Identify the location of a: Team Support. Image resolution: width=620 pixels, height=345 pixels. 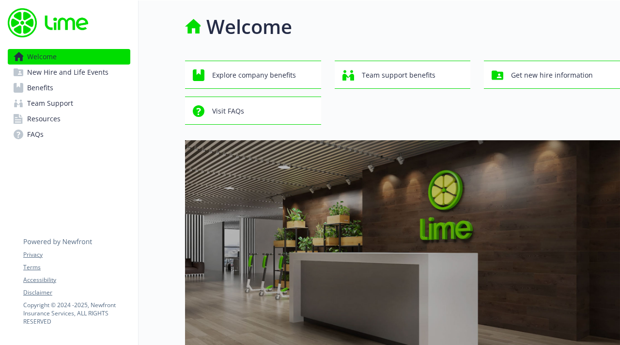
(69, 103).